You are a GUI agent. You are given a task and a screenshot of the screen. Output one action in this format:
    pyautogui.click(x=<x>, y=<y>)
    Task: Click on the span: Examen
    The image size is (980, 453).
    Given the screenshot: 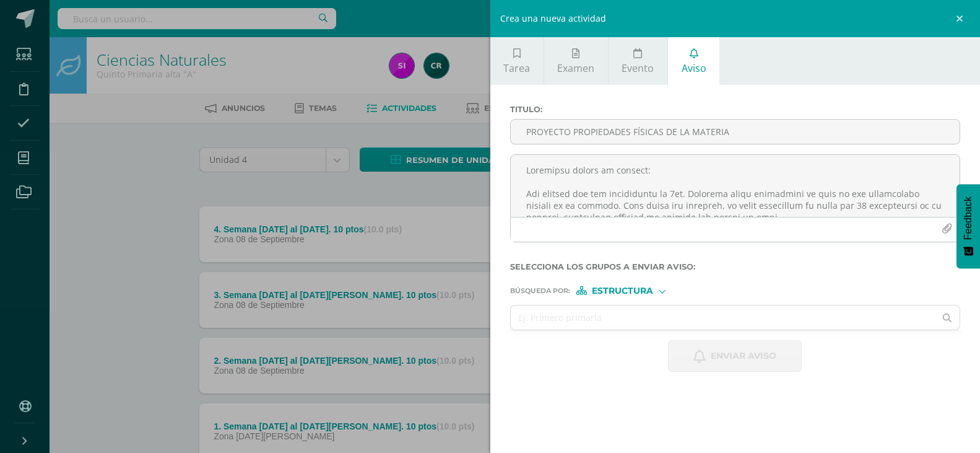 What is the action you would take?
    pyautogui.click(x=576, y=68)
    